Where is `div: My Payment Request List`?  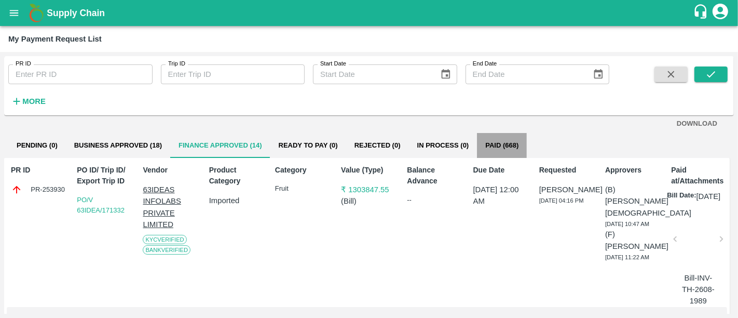
div: My Payment Request List is located at coordinates (55, 39).